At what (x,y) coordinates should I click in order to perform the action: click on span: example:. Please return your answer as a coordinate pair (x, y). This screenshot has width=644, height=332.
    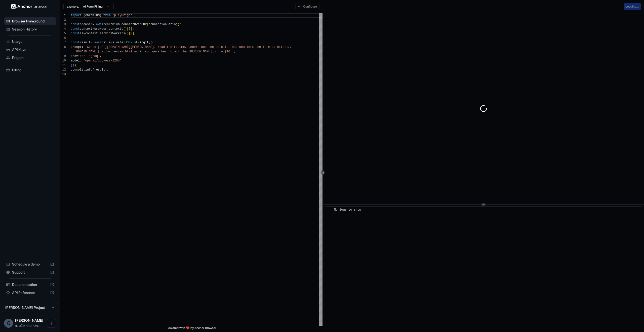
    Looking at the image, I should click on (73, 7).